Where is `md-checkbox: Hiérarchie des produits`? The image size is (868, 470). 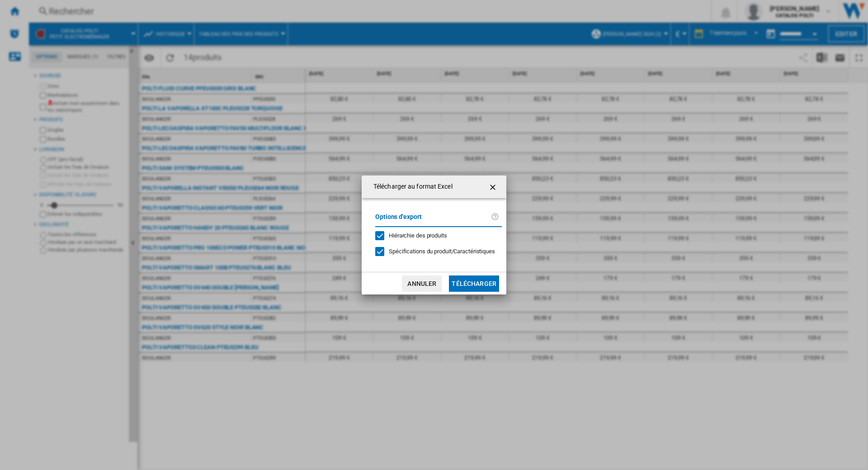 md-checkbox: Hiérarchie des produits is located at coordinates (435, 236).